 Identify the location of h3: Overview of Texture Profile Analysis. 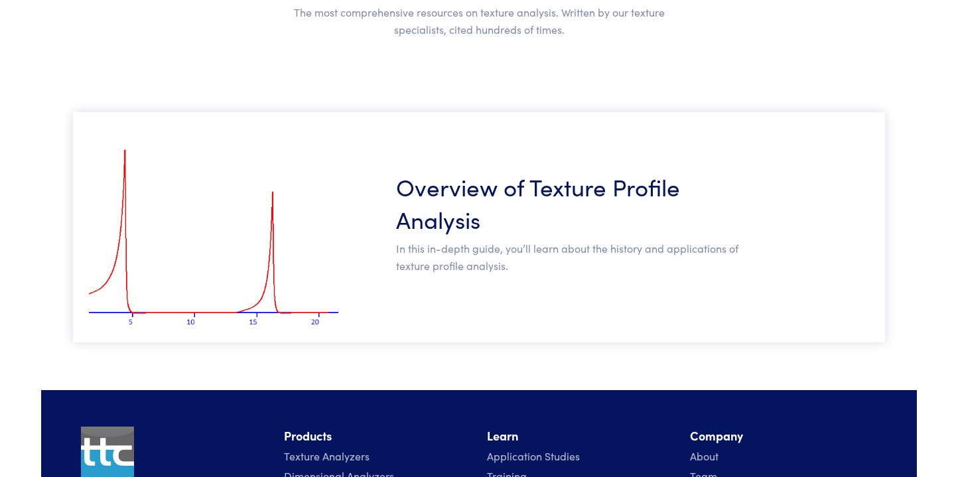
(570, 202).